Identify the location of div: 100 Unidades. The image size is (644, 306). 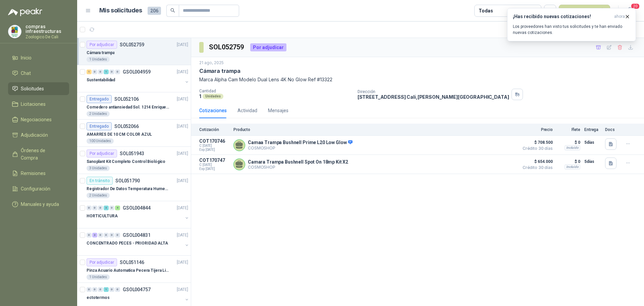
(100, 141).